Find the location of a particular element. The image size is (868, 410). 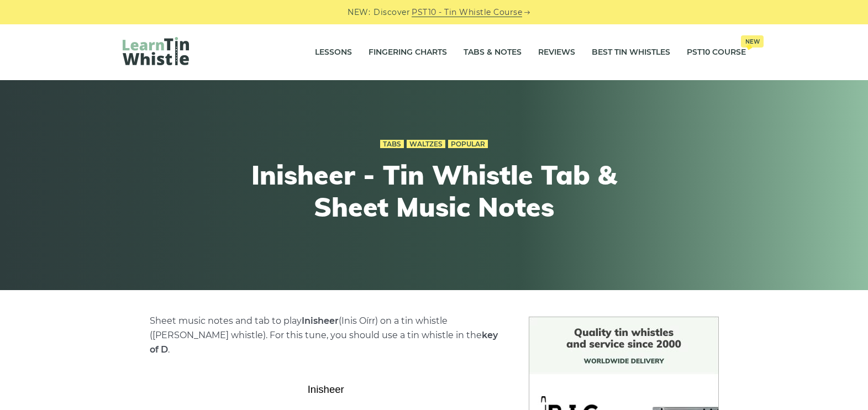

a: Reviews is located at coordinates (556, 52).